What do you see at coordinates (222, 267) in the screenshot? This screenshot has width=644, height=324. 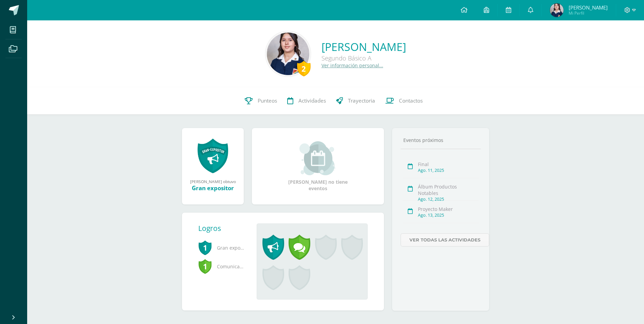 I see `span: Comunicación` at bounding box center [222, 267].